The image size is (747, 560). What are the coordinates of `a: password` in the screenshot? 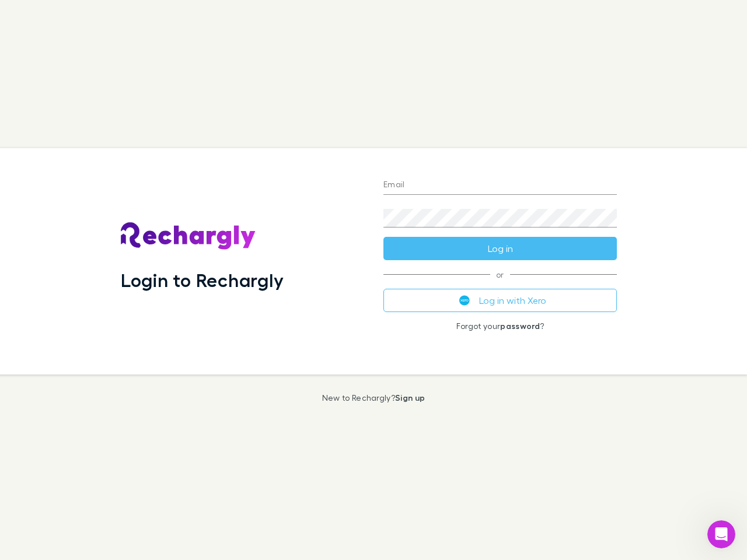 It's located at (520, 326).